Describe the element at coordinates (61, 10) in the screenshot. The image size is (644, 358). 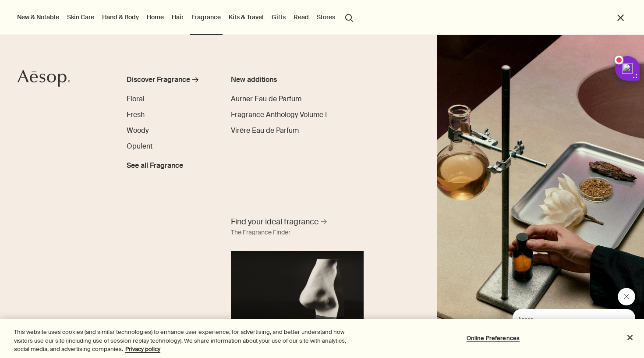
I see `h1: Aesop` at that location.